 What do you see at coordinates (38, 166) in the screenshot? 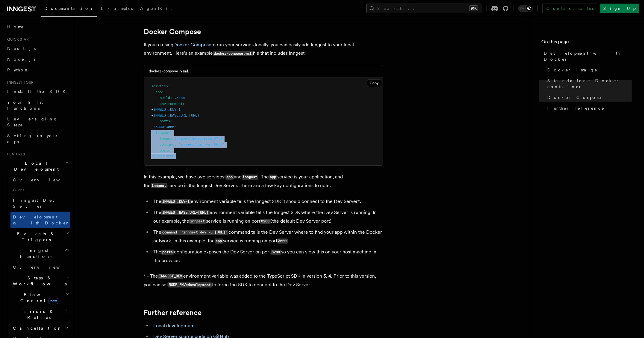
I see `button: Local Development` at bounding box center [38, 166].